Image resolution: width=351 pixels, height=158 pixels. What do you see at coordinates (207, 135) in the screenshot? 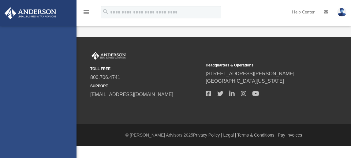
I see `a: Privacy Policy |` at bounding box center [207, 135].